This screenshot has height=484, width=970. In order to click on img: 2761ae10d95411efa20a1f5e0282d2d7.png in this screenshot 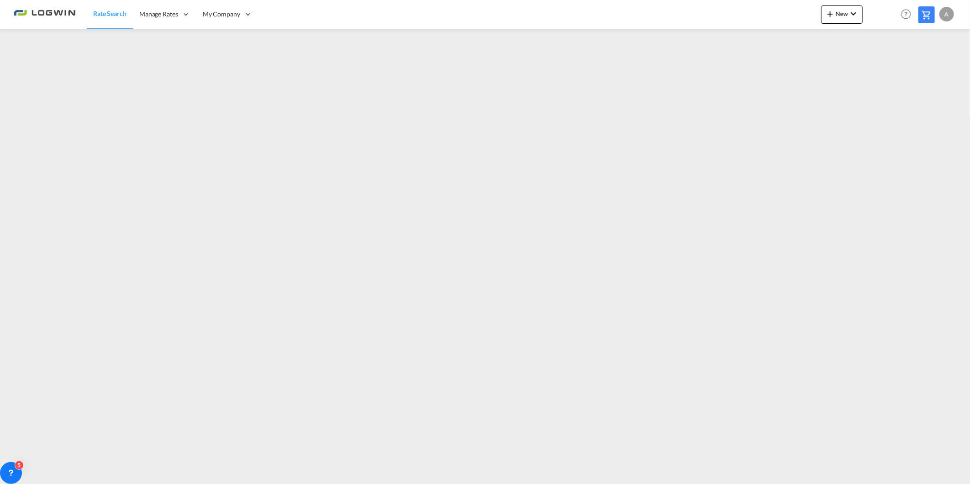, I will do `click(44, 14)`.